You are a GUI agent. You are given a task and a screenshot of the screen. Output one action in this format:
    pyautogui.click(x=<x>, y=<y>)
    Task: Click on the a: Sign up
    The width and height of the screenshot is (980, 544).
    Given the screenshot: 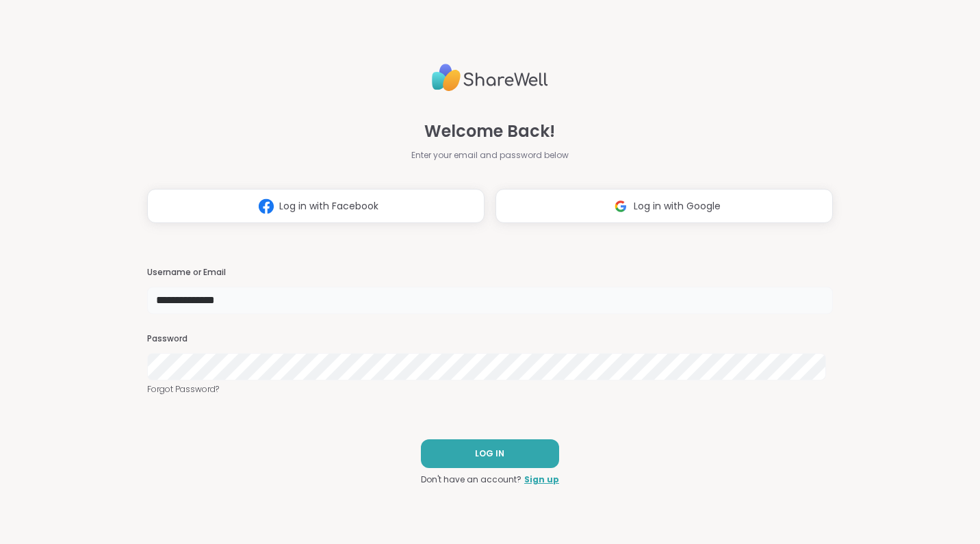 What is the action you would take?
    pyautogui.click(x=541, y=480)
    